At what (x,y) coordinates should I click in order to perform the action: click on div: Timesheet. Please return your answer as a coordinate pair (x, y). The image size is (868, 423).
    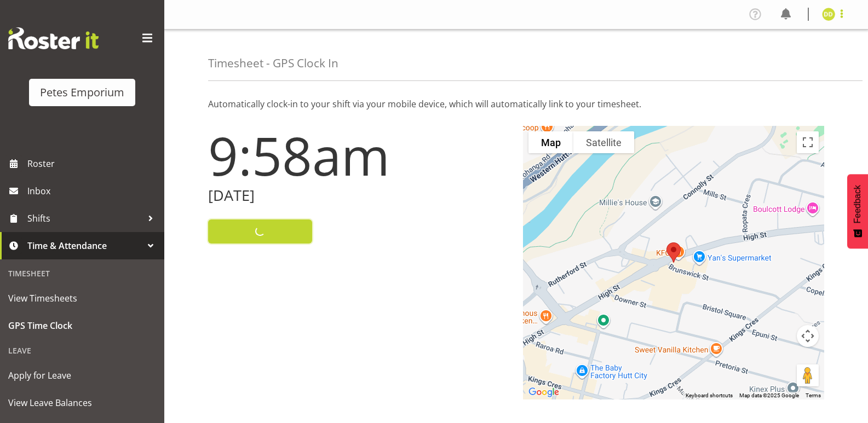
    Looking at the image, I should click on (82, 273).